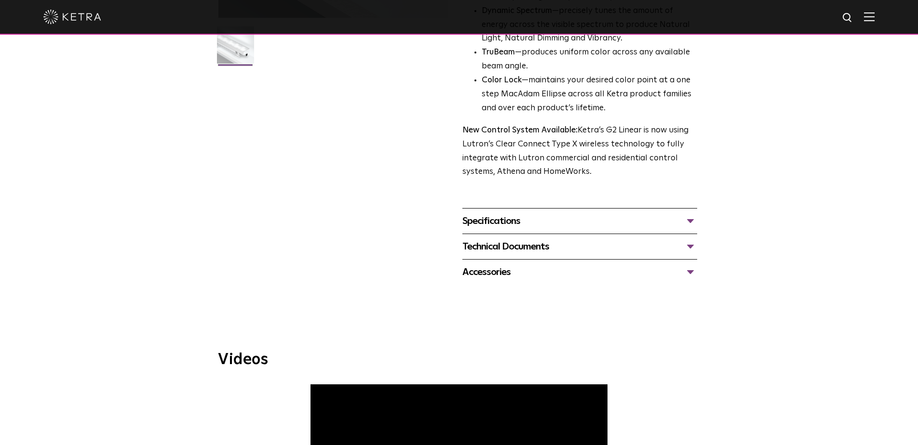 The height and width of the screenshot is (445, 918). Describe the element at coordinates (579, 247) in the screenshot. I see `div: Technical Documents` at that location.